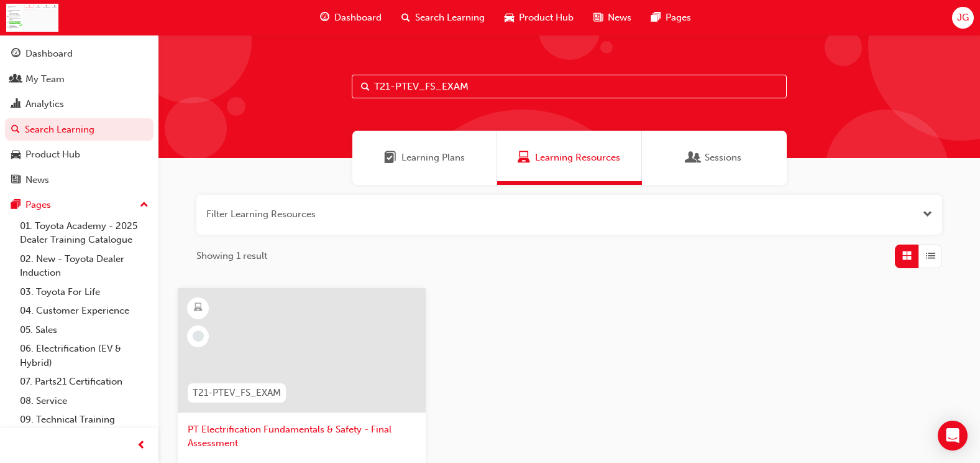  Describe the element at coordinates (79, 79) in the screenshot. I see `a: My Team` at that location.